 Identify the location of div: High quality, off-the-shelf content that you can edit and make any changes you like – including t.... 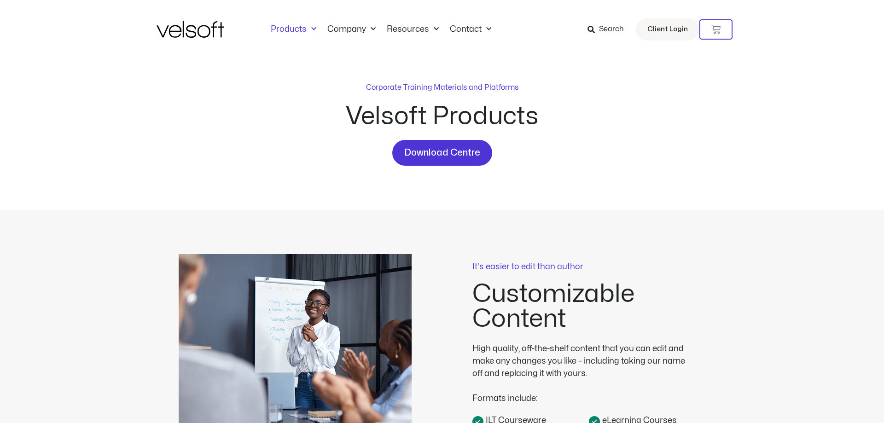
(583, 361).